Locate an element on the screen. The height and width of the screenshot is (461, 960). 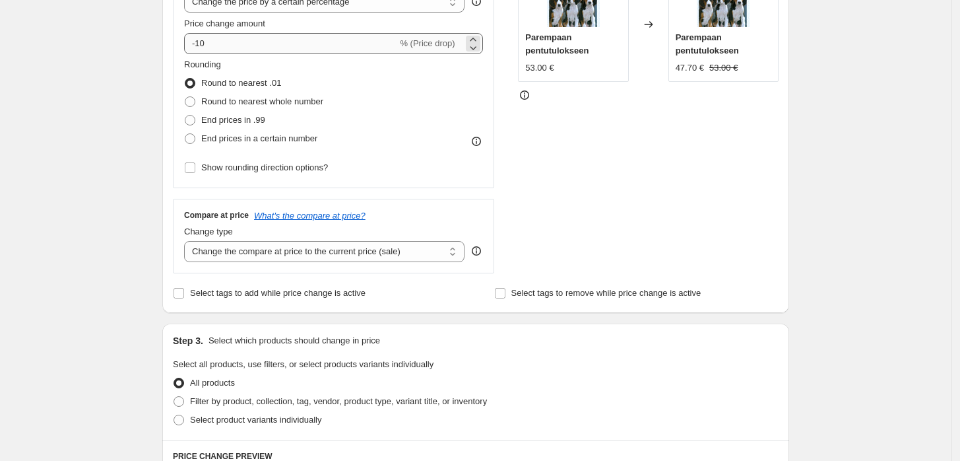
span: Change type is located at coordinates (209, 231).